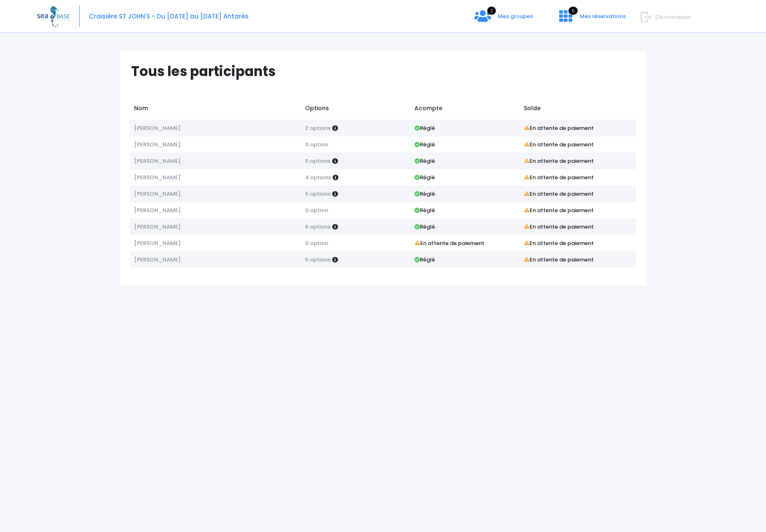 The image size is (766, 532). I want to click on td: Solde, so click(577, 110).